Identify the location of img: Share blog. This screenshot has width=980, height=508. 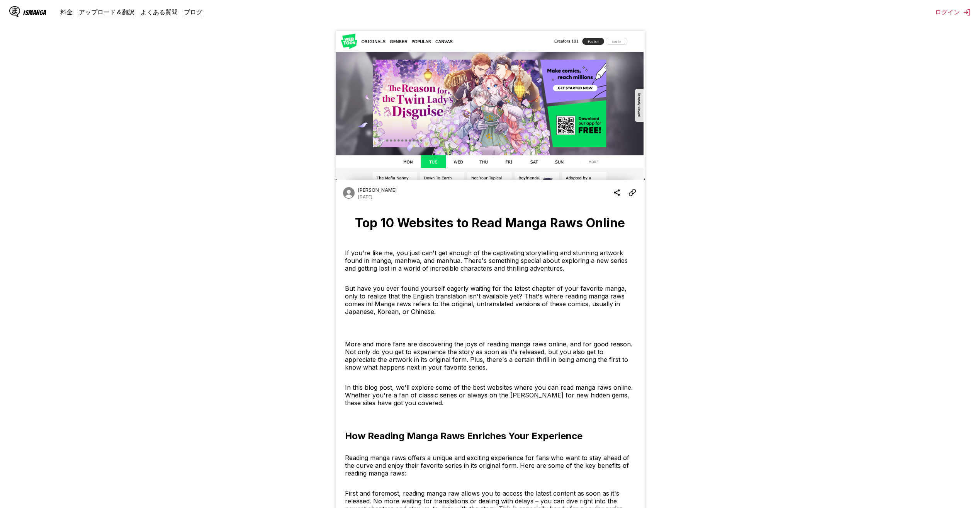
(617, 193).